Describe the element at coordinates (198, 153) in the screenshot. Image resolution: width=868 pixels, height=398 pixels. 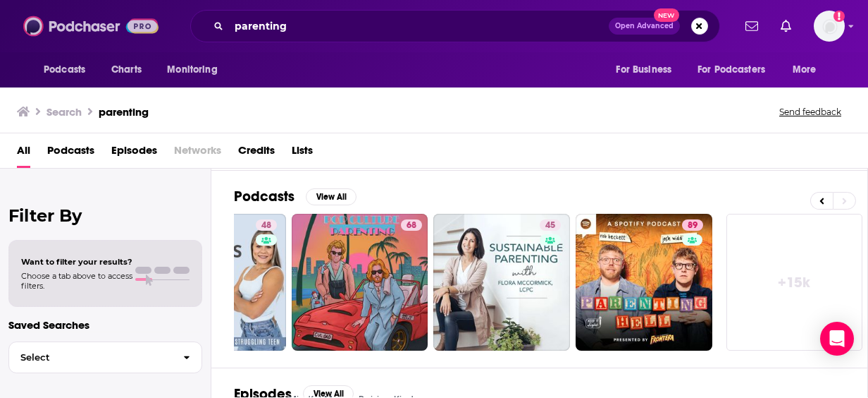
I see `span: Networks` at that location.